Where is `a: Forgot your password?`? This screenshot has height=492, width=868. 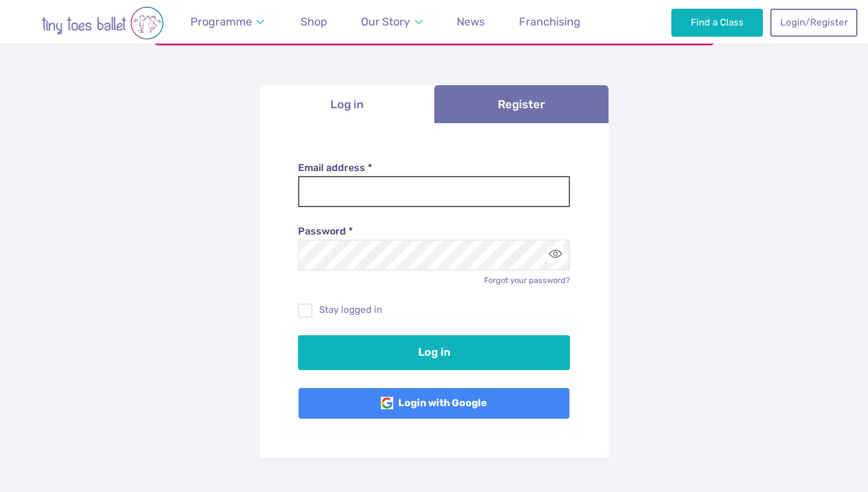
a: Forgot your password? is located at coordinates (527, 280).